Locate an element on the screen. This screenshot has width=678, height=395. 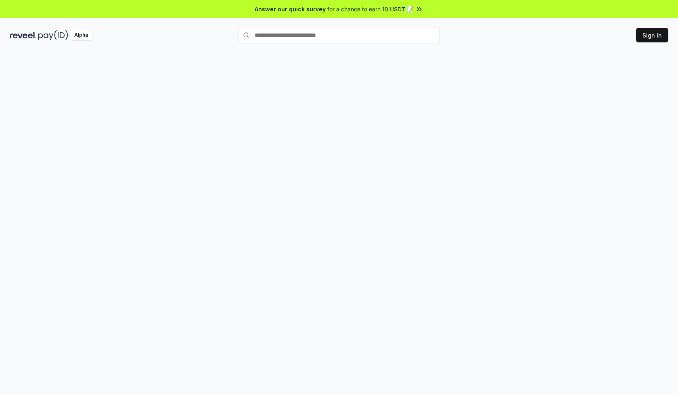
span: Answer our quick survey is located at coordinates (290, 9).